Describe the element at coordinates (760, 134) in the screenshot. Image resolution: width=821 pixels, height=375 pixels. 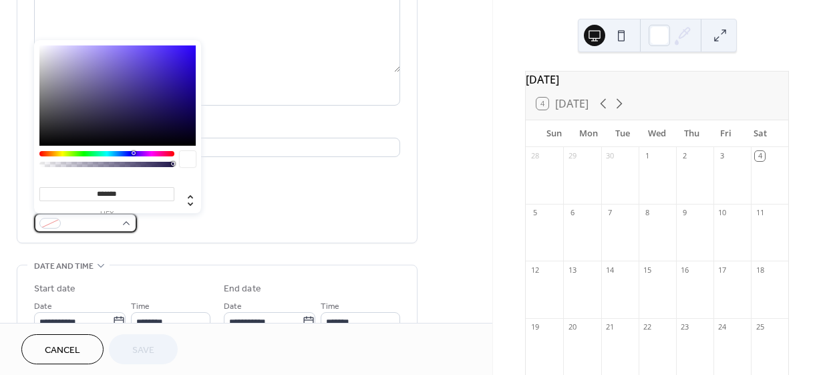
I see `div: Sat` at that location.